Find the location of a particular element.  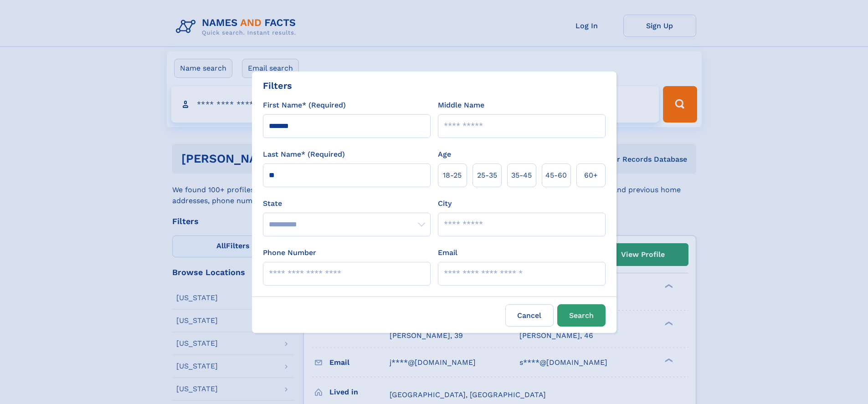

label: Age is located at coordinates (444, 154).